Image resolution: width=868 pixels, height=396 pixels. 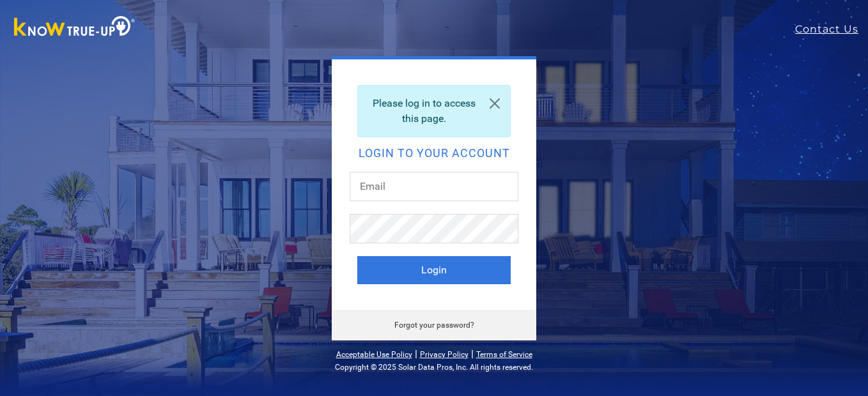 What do you see at coordinates (434, 270) in the screenshot?
I see `button: Login` at bounding box center [434, 270].